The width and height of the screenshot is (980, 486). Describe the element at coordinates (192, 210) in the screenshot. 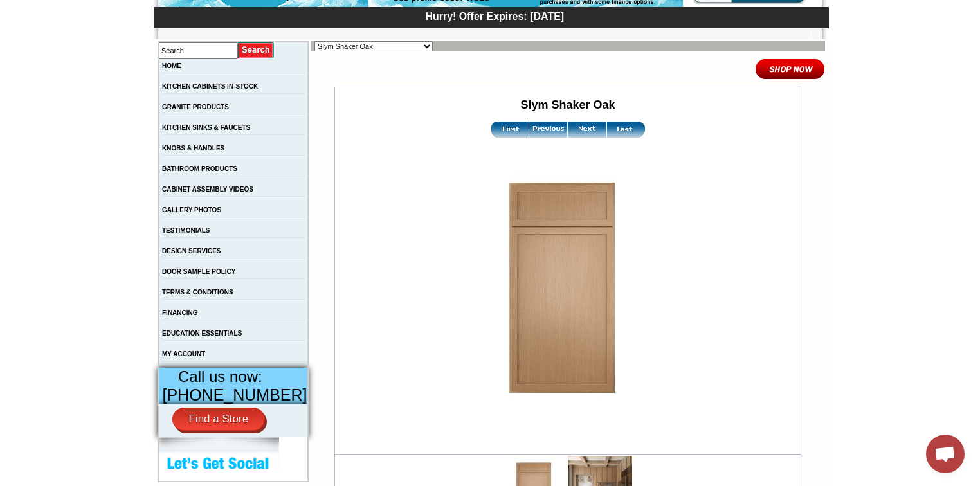

I see `a: GALLERY PHOTOS` at that location.